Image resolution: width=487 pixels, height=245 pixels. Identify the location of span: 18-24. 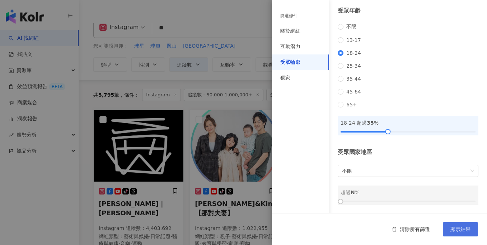
(353, 53).